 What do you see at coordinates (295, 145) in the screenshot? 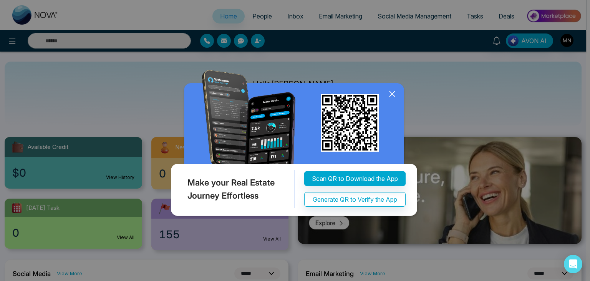
I see `img: QRModal` at bounding box center [295, 145].